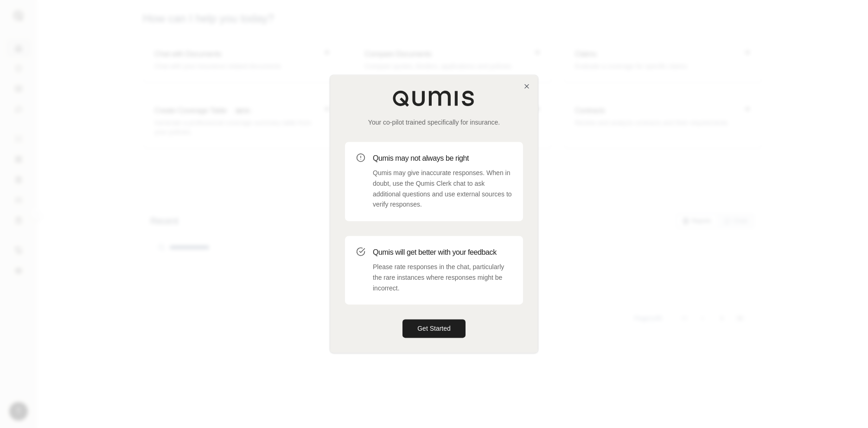 The image size is (868, 428). I want to click on button: Get Started, so click(434, 329).